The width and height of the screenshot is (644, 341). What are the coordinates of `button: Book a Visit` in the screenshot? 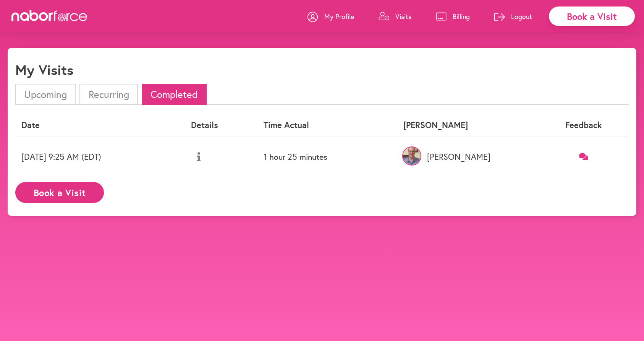 It's located at (60, 192).